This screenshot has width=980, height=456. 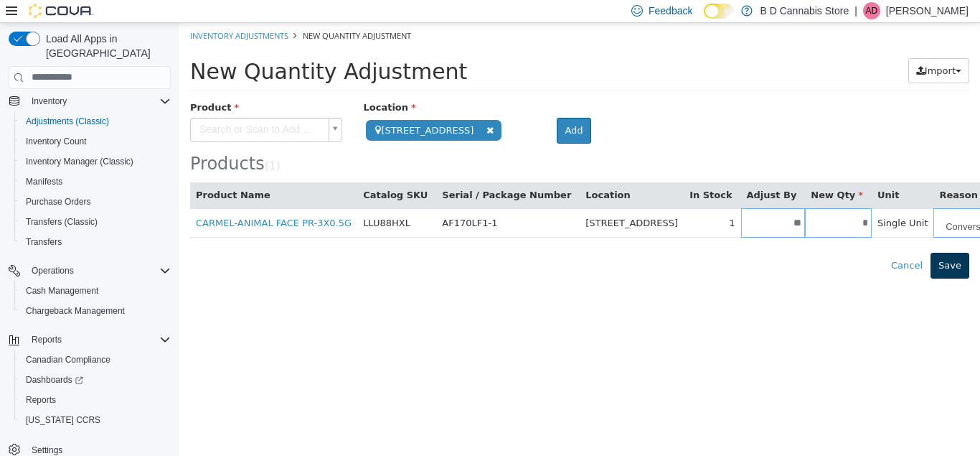 What do you see at coordinates (59, 201) in the screenshot?
I see `a: Purchase Orders` at bounding box center [59, 201].